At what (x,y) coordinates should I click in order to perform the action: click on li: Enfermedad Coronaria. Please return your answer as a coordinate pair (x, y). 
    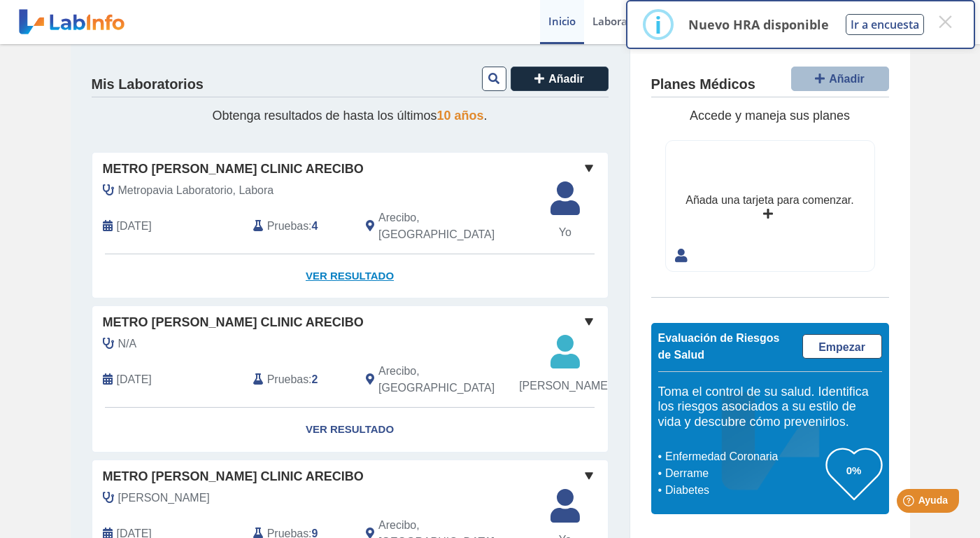
    Looking at the image, I should click on (744, 457).